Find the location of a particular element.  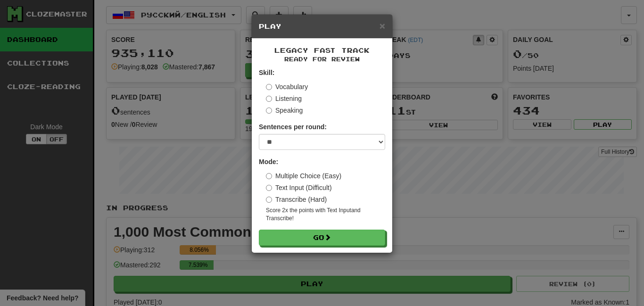

input: Listening is located at coordinates (269, 99).